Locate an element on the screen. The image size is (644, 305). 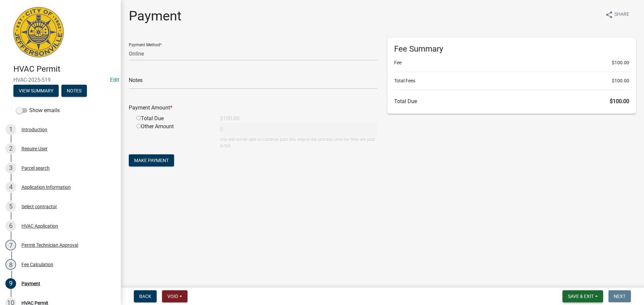
div: 1 is located at coordinates (11, 130).